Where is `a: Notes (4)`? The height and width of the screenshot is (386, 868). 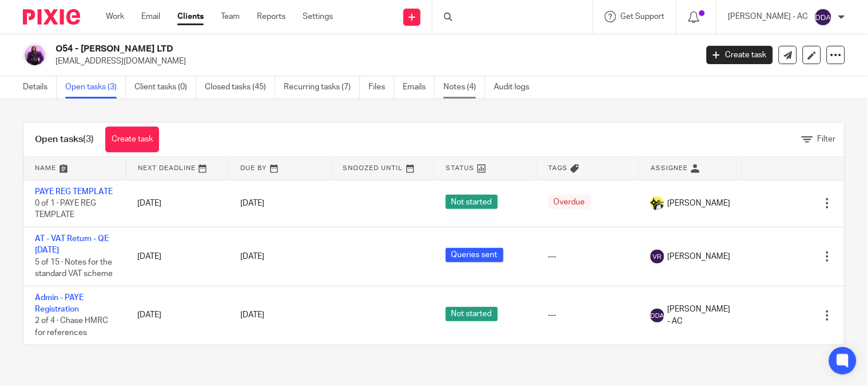 a: Notes (4) is located at coordinates (464, 87).